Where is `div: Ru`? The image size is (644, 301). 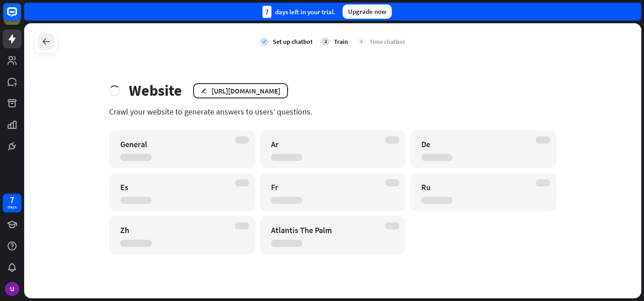
div: Ru is located at coordinates (475, 187).